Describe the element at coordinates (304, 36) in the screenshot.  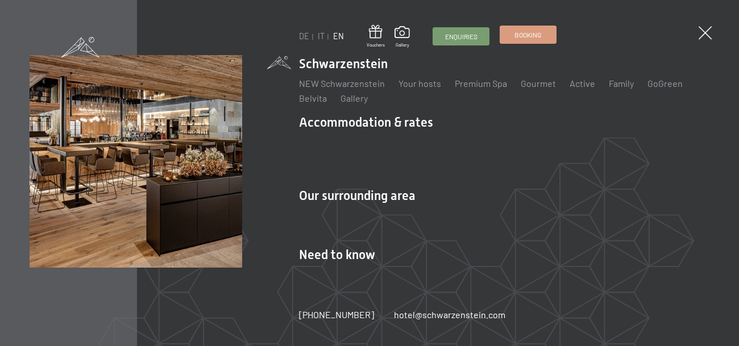
I see `a: DE` at that location.